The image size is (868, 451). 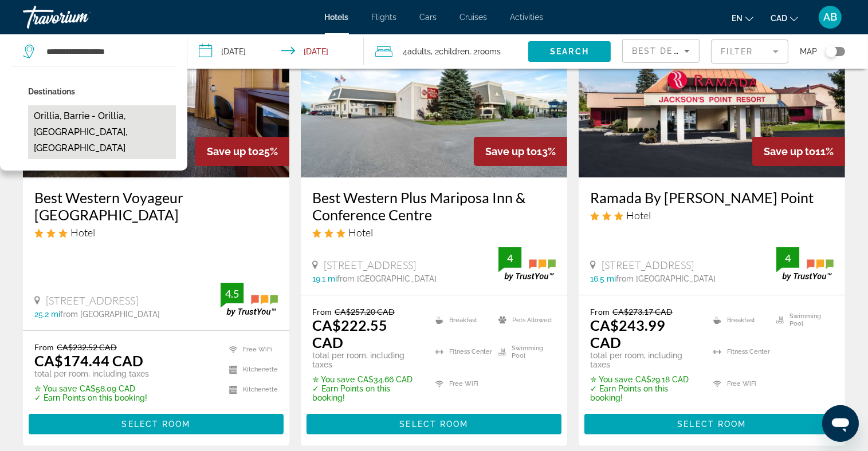 I want to click on span: Adults, so click(x=419, y=51).